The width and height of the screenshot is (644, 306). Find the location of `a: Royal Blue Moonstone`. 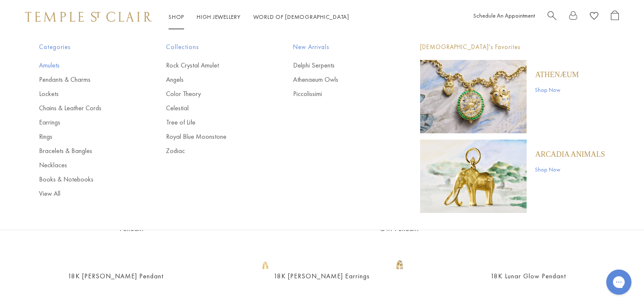

a: Royal Blue Moonstone is located at coordinates (213, 137).